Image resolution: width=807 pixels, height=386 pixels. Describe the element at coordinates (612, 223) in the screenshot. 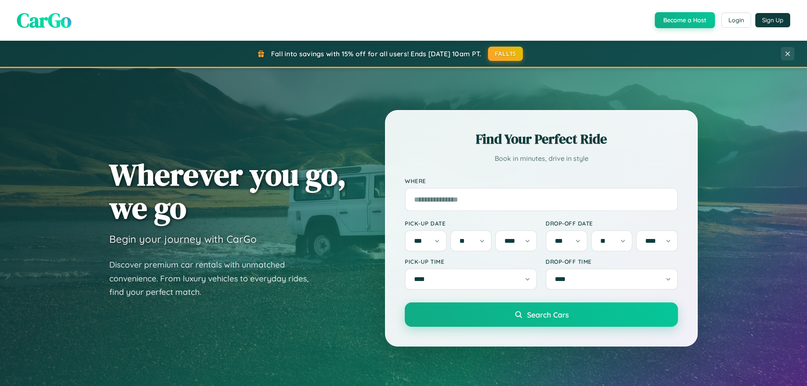

I see `label: Drop-off Date` at that location.